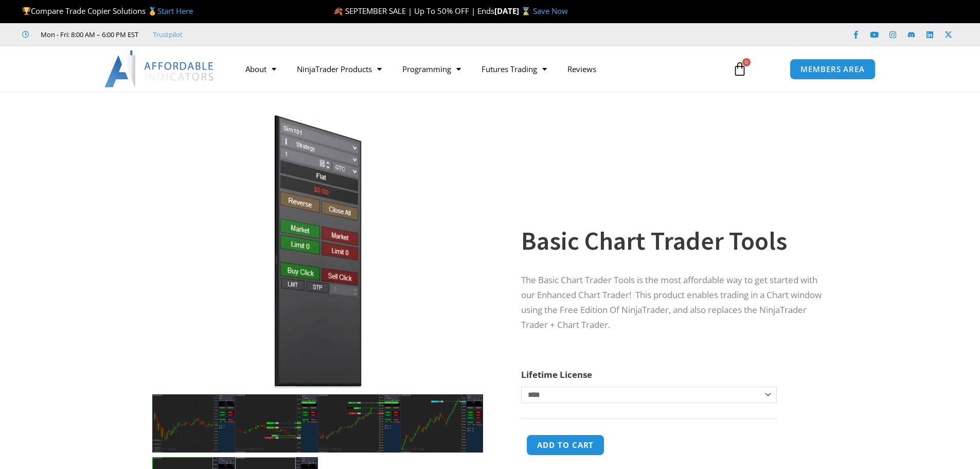 The height and width of the screenshot is (469, 980). What do you see at coordinates (168, 34) in the screenshot?
I see `a: Trustpilot` at bounding box center [168, 34].